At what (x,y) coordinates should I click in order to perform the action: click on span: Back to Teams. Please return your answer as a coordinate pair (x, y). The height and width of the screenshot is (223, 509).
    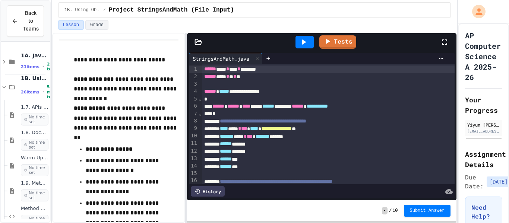
    Looking at the image, I should click on (31, 21).